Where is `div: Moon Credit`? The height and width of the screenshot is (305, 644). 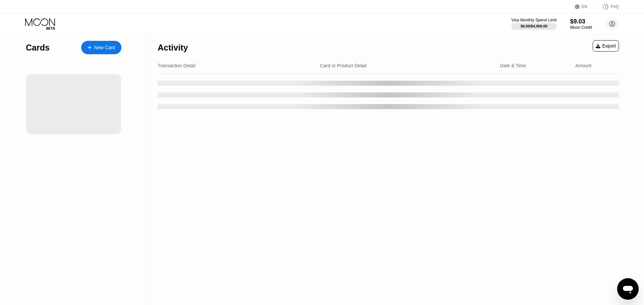 div: Moon Credit is located at coordinates (581, 27).